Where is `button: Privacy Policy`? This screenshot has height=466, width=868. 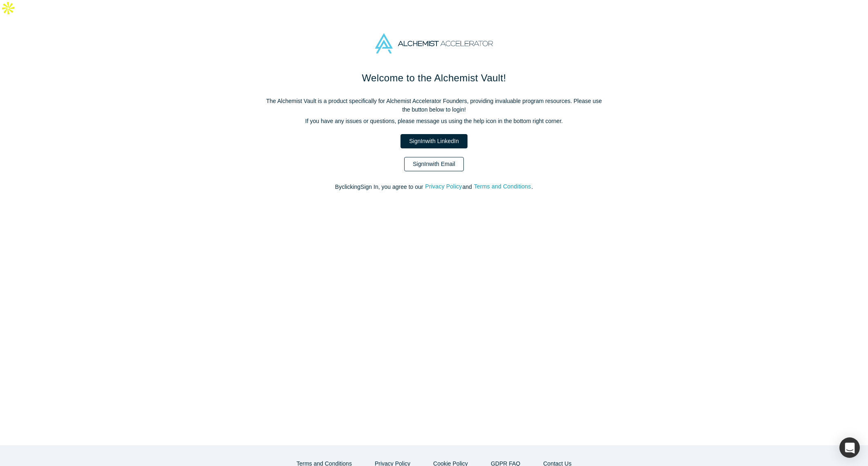
button: Privacy Policy is located at coordinates (444, 186).